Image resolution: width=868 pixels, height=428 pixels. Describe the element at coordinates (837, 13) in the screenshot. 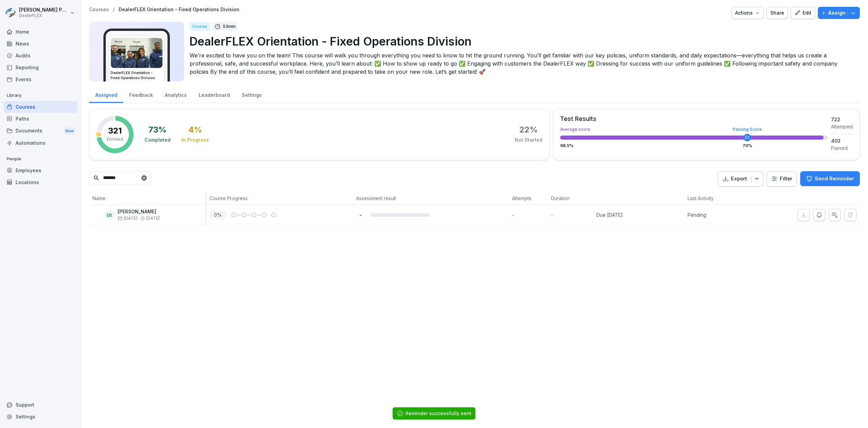

I see `p: Assign` at that location.